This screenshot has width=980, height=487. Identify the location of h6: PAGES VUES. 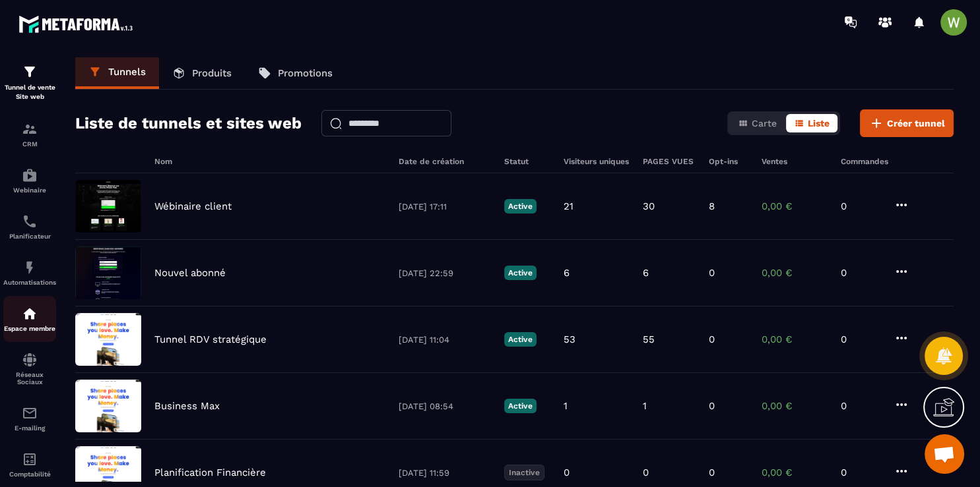
(669, 162).